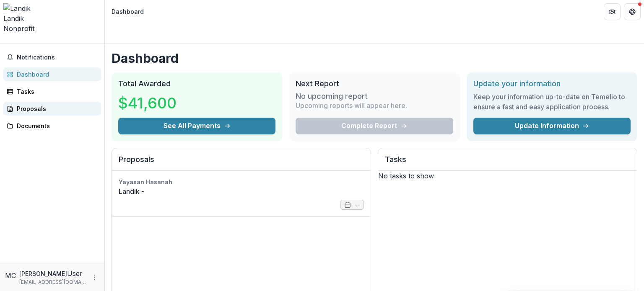 The width and height of the screenshot is (644, 291). What do you see at coordinates (94, 276) in the screenshot?
I see `button: More` at bounding box center [94, 276].